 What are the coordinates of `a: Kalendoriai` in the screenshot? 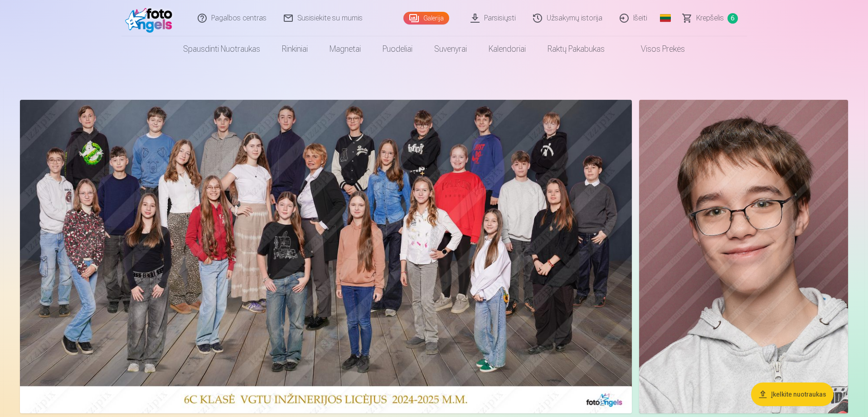 It's located at (507, 49).